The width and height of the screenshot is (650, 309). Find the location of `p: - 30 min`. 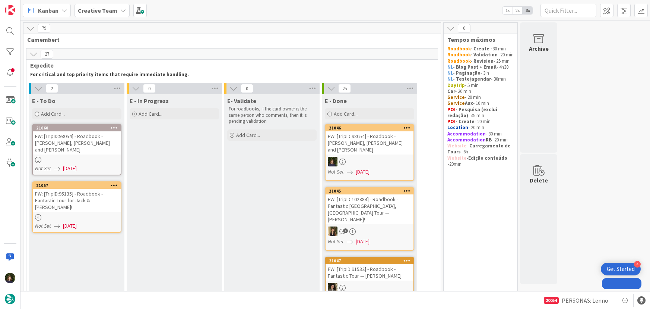

p: - 30 min is located at coordinates (481, 134).